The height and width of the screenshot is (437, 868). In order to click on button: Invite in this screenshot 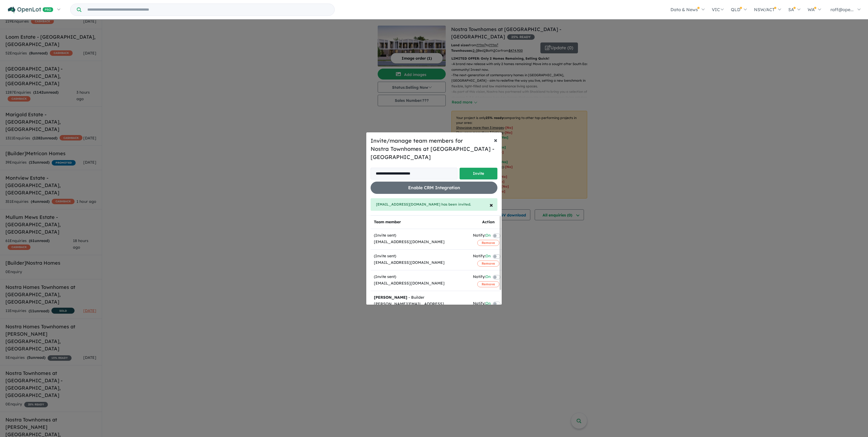, I will do `click(479, 174)`.